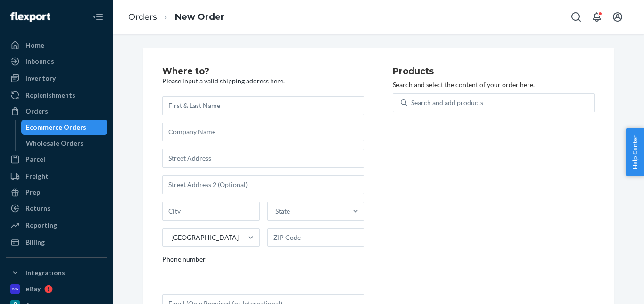  Describe the element at coordinates (210, 211) in the screenshot. I see `input: City` at that location.